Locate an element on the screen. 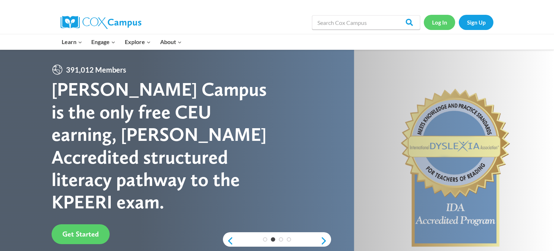  a: previous is located at coordinates (228, 240).